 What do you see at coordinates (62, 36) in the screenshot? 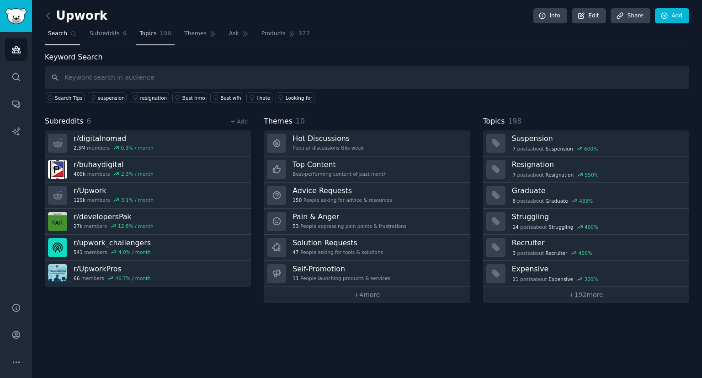
I see `a: Search` at bounding box center [62, 36].